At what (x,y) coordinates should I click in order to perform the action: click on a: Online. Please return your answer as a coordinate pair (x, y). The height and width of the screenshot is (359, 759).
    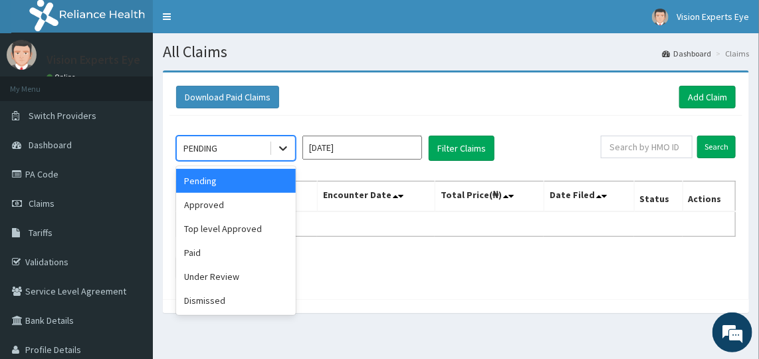
    Looking at the image, I should click on (62, 77).